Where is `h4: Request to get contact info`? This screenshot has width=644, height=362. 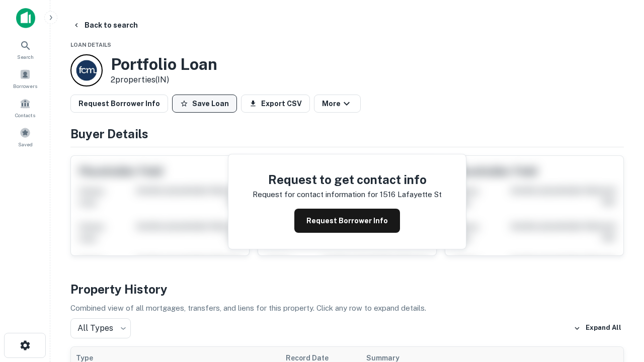
h4: Request to get contact info is located at coordinates (347, 180).